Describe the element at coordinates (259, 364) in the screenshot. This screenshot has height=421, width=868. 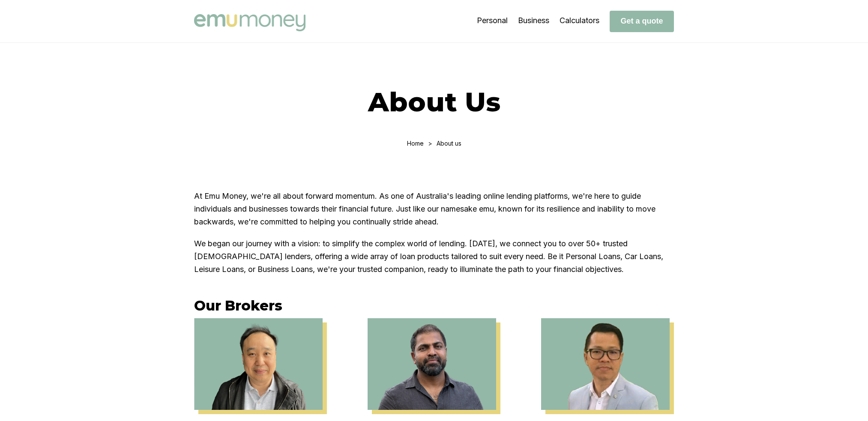
I see `img: Eujin Ooi` at that location.